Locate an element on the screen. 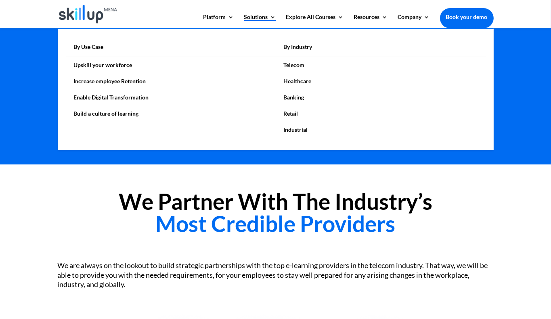 The image size is (551, 319). a: Platform is located at coordinates (219, 21).